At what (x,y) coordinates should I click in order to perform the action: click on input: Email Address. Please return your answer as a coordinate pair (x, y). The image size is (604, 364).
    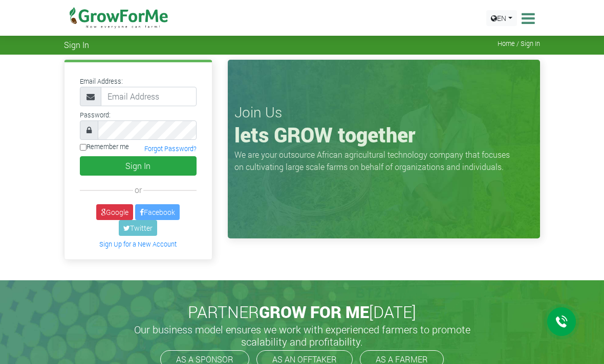
    Looking at the image, I should click on (148, 97).